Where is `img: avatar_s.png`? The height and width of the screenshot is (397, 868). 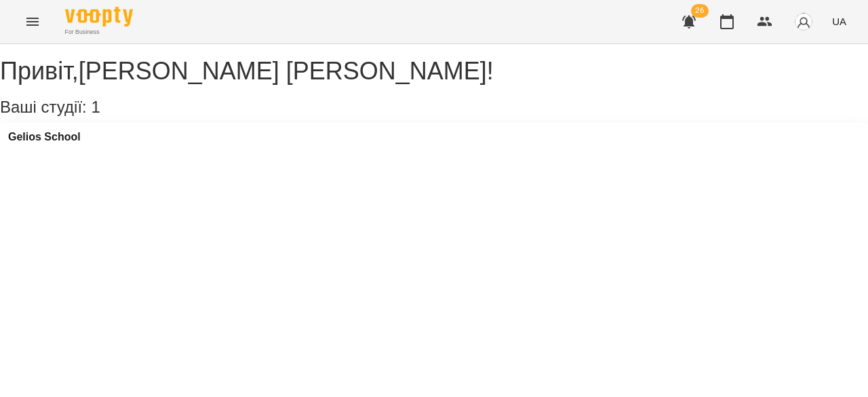 img: avatar_s.png is located at coordinates (803, 22).